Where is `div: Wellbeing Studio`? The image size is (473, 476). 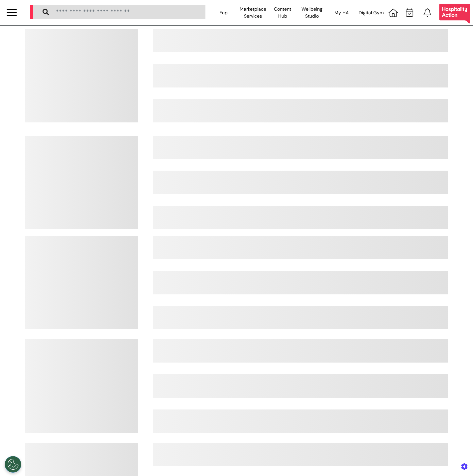 div: Wellbeing Studio is located at coordinates (312, 13).